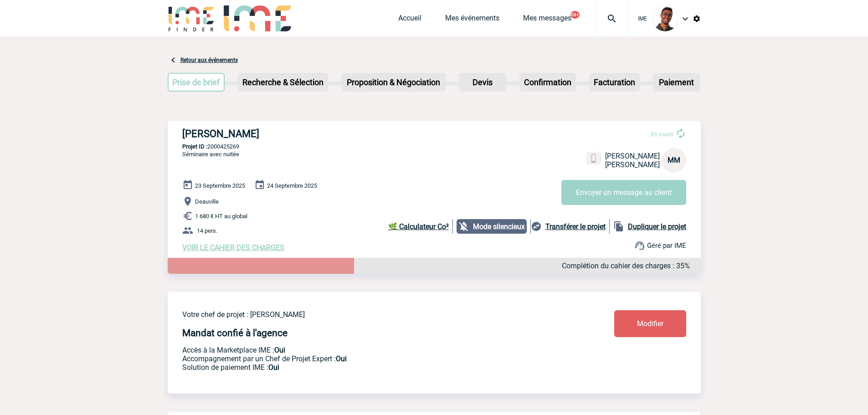 The width and height of the screenshot is (868, 415). I want to click on p: Conformité aux process achat client, Prise en charge de la facturation, Mutualisation de plusieur..., so click(372, 367).